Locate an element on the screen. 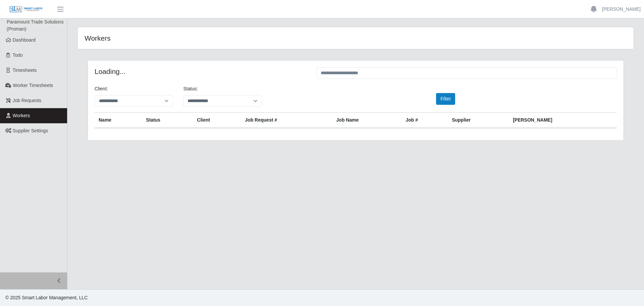 Image resolution: width=644 pixels, height=306 pixels. th: Client is located at coordinates (217, 120).